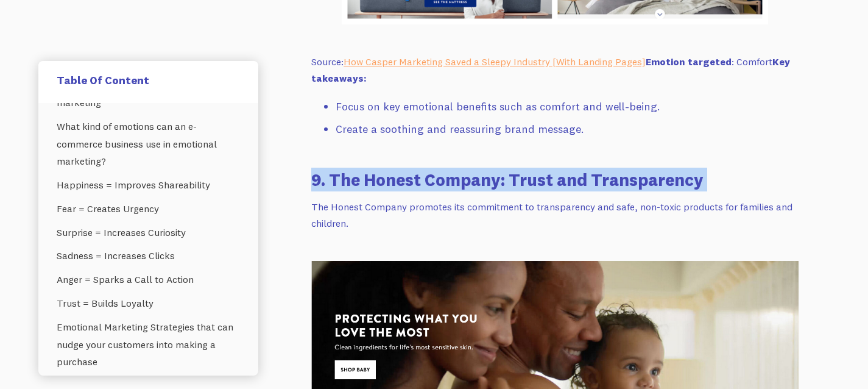  What do you see at coordinates (148, 209) in the screenshot?
I see `a: Fear = Creates Urgency` at bounding box center [148, 209].